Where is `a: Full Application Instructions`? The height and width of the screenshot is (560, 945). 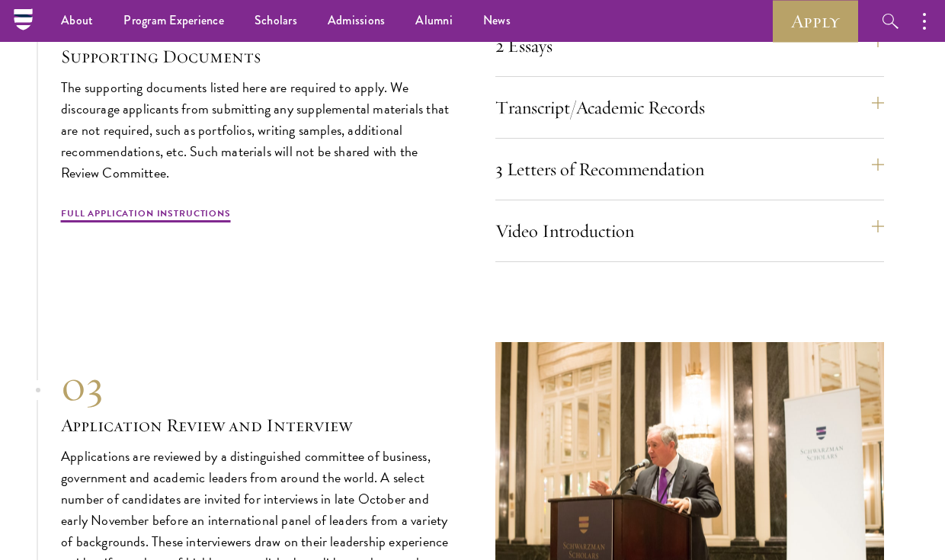
a: Full Application Instructions is located at coordinates (146, 216).